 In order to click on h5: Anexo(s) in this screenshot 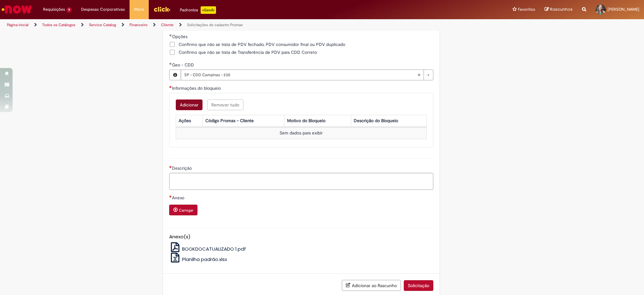, I will do `click(301, 237)`.